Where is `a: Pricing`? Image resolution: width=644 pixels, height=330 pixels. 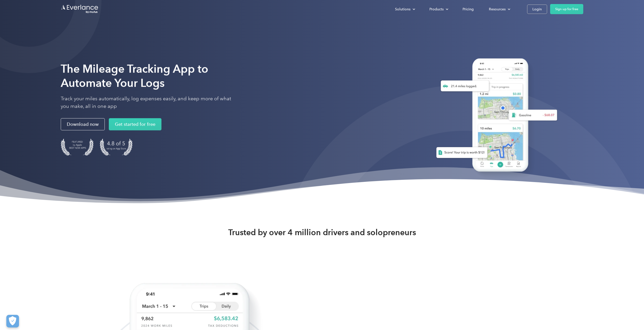 a: Pricing is located at coordinates (468, 9).